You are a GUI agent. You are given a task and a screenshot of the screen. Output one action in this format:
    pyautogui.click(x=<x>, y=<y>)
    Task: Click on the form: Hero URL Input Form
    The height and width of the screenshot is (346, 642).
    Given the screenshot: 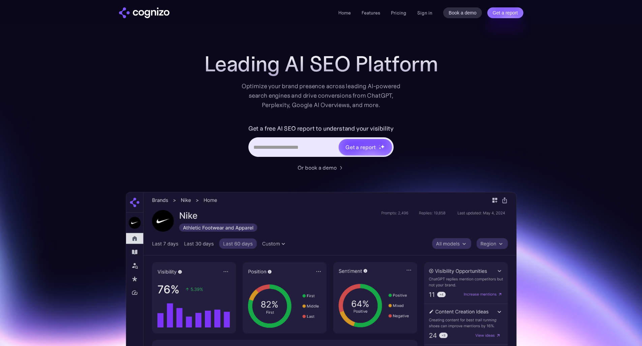 What is the action you would take?
    pyautogui.click(x=321, y=142)
    